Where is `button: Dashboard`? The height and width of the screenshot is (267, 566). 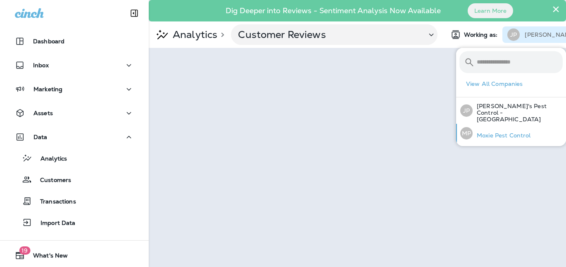 button: Dashboard is located at coordinates (74, 41).